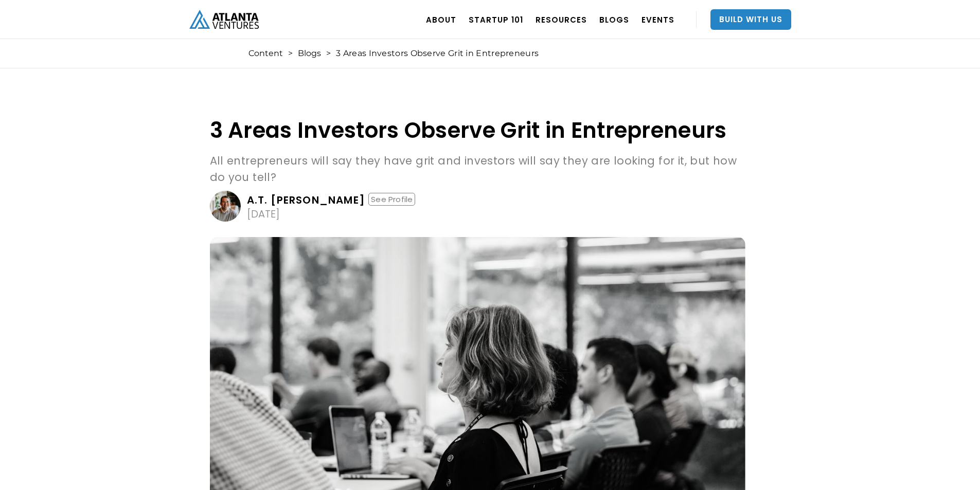 The height and width of the screenshot is (490, 980). What do you see at coordinates (496, 20) in the screenshot?
I see `a: Startup 101` at bounding box center [496, 20].